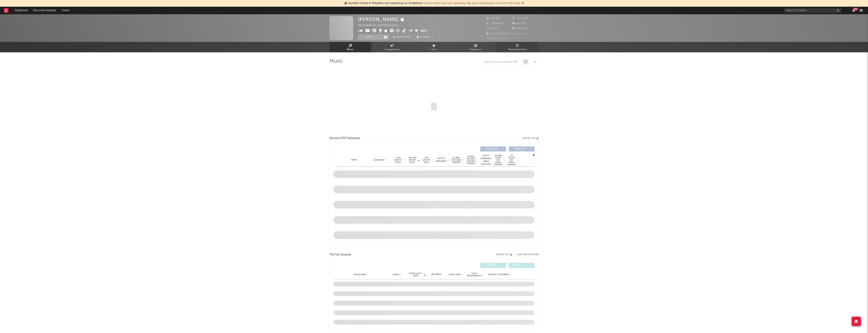 This screenshot has height=333, width=868. I want to click on div: 99 +, so click(856, 9).